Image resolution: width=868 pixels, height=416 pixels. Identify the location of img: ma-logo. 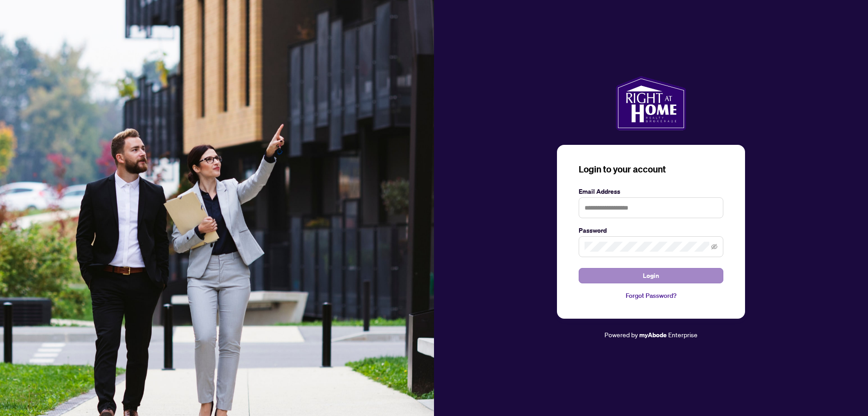
(651, 103).